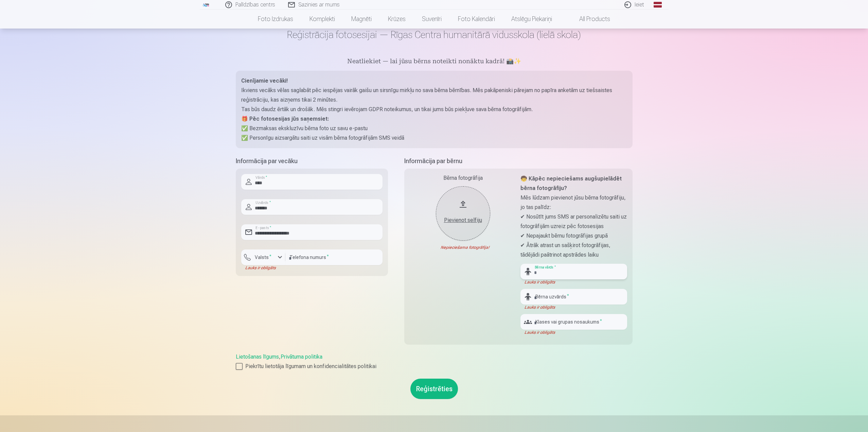 The height and width of the screenshot is (432, 868). What do you see at coordinates (519, 161) in the screenshot?
I see `h5: Informācija par bērnu` at bounding box center [519, 161].